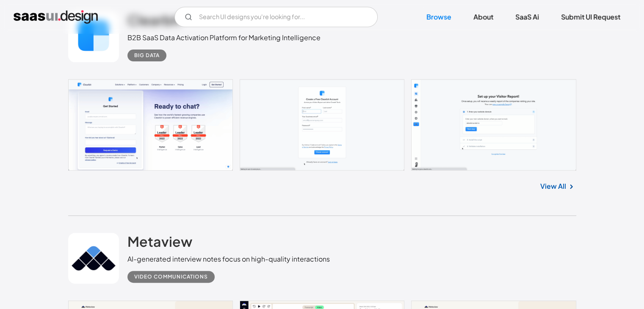 This screenshot has height=309, width=644. I want to click on div: B2B SaaS Data Activation Platform for Marketing Intelligence, so click(224, 38).